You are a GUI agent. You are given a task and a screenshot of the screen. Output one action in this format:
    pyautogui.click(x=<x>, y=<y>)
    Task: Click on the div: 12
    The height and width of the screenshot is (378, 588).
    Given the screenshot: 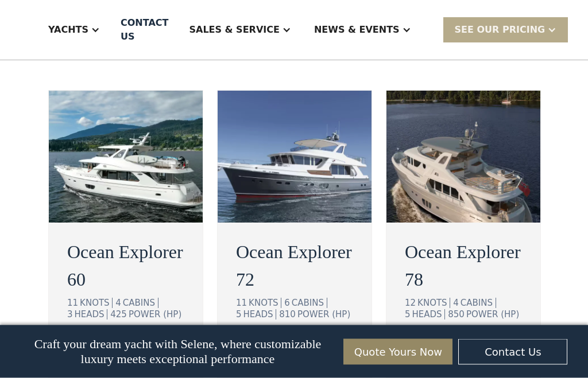 What is the action you would take?
    pyautogui.click(x=410, y=303)
    